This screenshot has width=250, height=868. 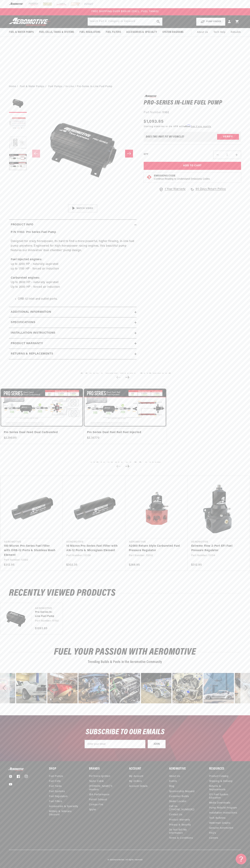 I want to click on span: Rebuilds, so click(x=236, y=33).